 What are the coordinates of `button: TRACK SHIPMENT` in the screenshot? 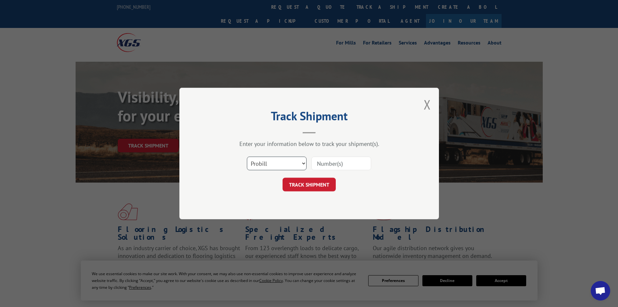 It's located at (309, 184).